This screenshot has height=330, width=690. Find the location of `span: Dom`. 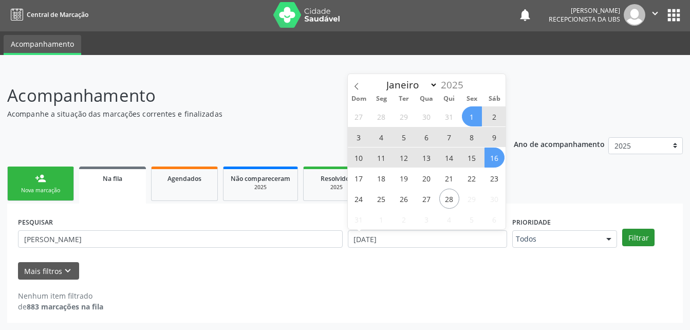

span: Dom is located at coordinates (359, 99).